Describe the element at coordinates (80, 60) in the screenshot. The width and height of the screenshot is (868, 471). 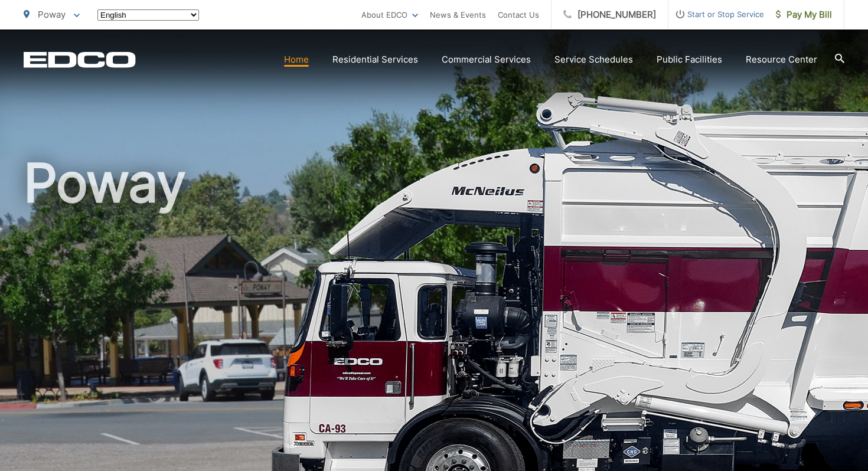
I see `a: EDCD logo. Return to the homepage.` at that location.